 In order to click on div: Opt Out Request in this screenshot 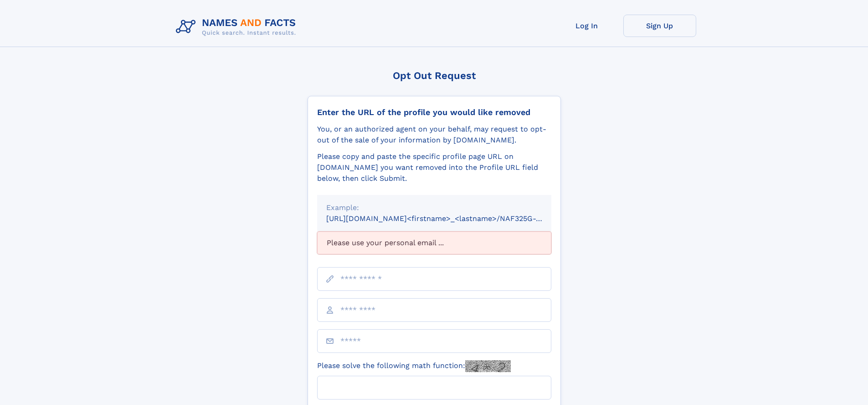, I will do `click(435, 75)`.